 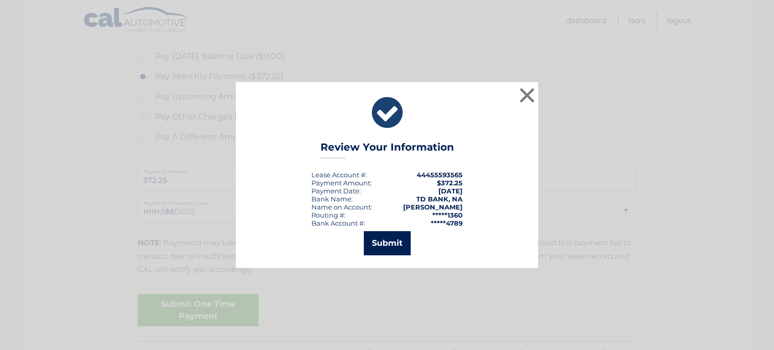 What do you see at coordinates (387, 243) in the screenshot?
I see `button: Submit` at bounding box center [387, 243].